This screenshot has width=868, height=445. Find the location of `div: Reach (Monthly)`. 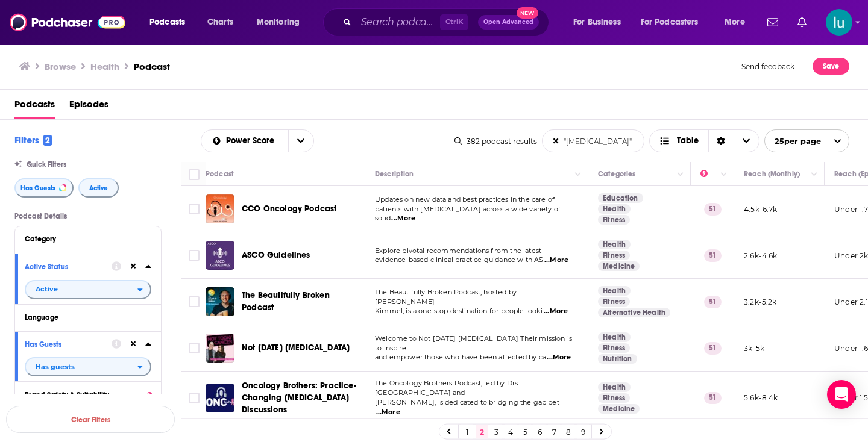

div: Reach (Monthly) is located at coordinates (772, 174).